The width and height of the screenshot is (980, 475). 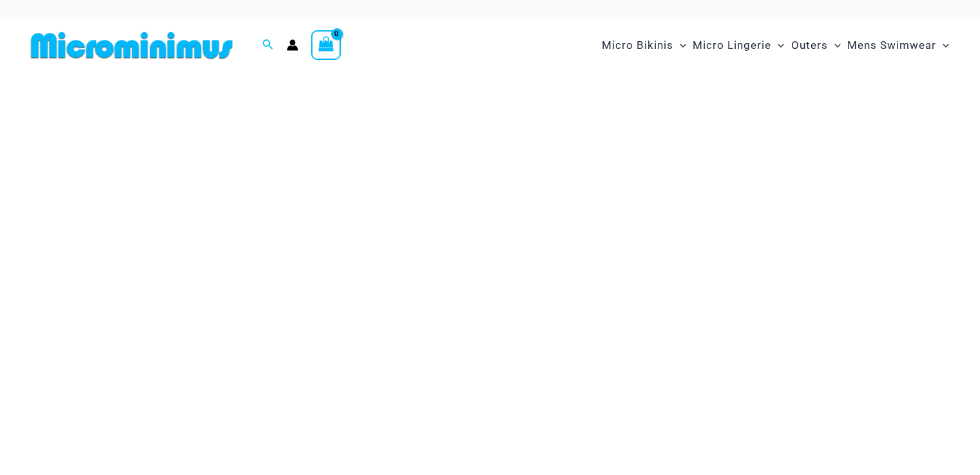 What do you see at coordinates (898, 45) in the screenshot?
I see `a: Mens SwimwearMenu ToggleMenu Toggle` at bounding box center [898, 45].